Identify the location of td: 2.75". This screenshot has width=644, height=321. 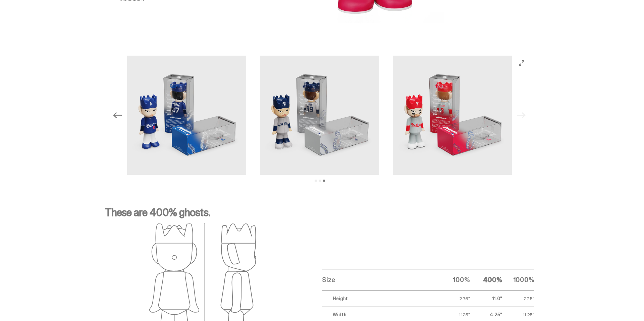
(454, 298).